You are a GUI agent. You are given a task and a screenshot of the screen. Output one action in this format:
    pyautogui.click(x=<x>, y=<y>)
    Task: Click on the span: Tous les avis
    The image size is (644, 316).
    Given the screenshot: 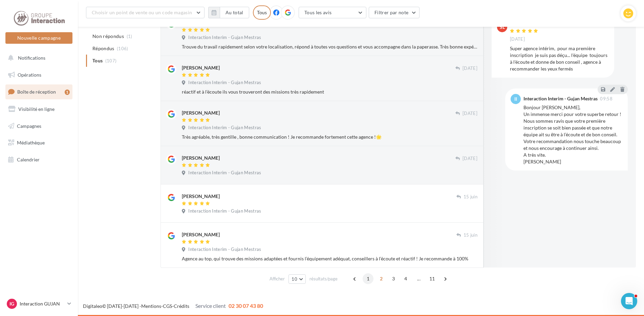 What is the action you would take?
    pyautogui.click(x=318, y=12)
    